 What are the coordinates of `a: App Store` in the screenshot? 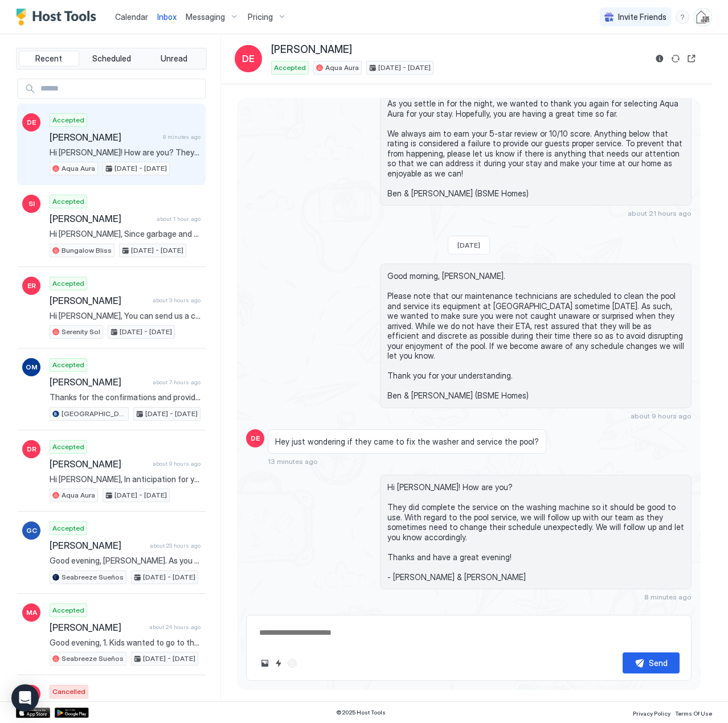 It's located at (33, 713).